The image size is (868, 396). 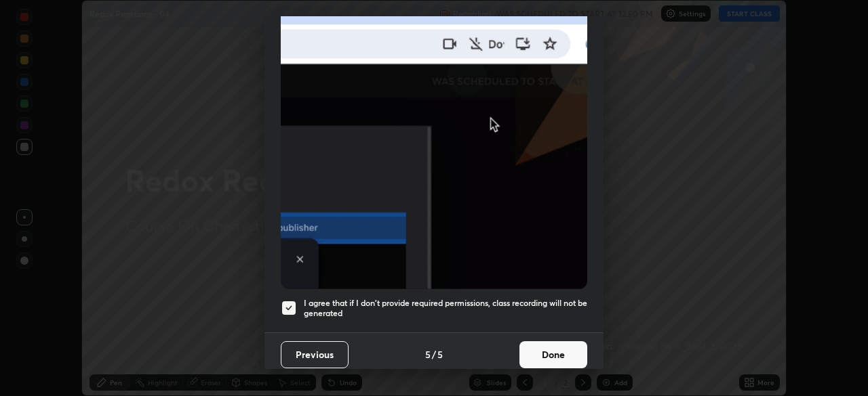 I want to click on button: Done, so click(x=554, y=355).